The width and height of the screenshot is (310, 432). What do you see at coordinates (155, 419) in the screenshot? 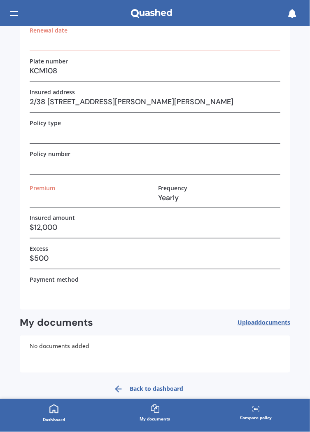
I see `div: My documents` at bounding box center [155, 419].